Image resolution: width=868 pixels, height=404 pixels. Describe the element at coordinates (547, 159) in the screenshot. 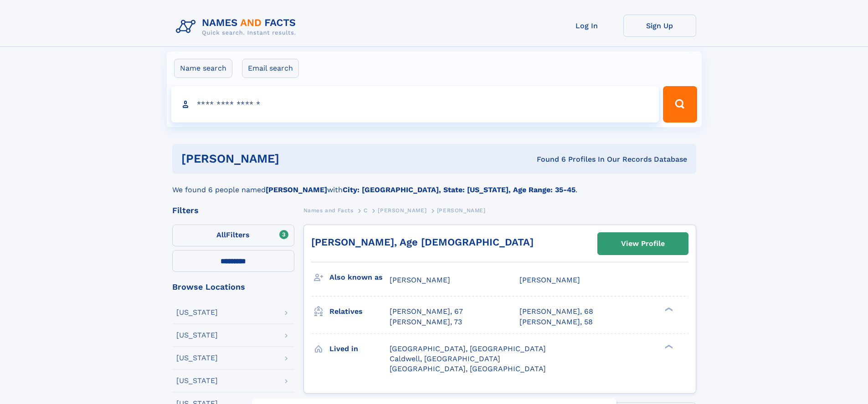

I see `div: Found 6 Profiles In Our Records Database` at that location.